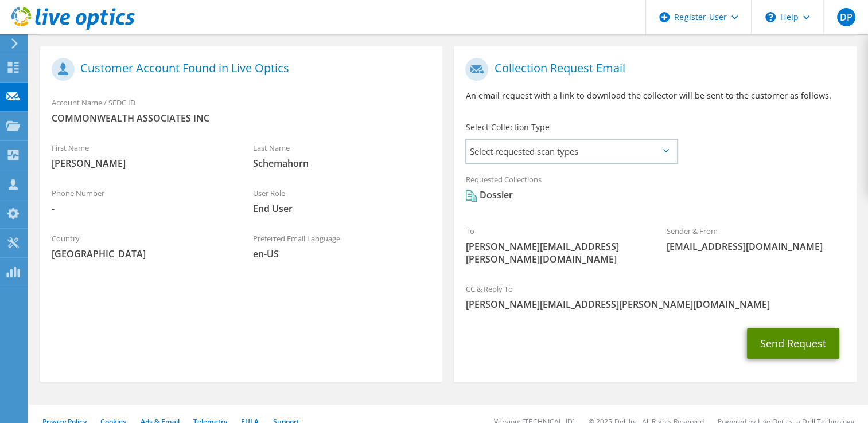 The image size is (868, 423). Describe the element at coordinates (846, 17) in the screenshot. I see `span: DP` at that location.